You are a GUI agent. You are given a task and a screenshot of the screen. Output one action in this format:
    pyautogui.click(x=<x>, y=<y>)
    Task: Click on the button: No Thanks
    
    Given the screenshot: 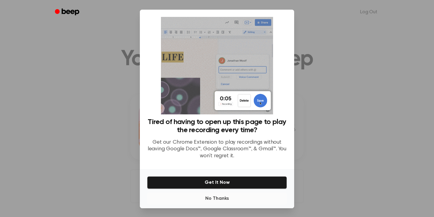 What is the action you would take?
    pyautogui.click(x=217, y=198)
    